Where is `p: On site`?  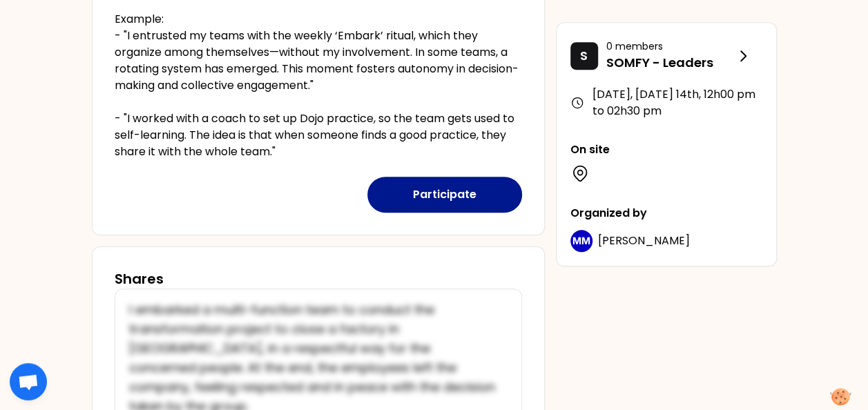
p: On site is located at coordinates (666, 150).